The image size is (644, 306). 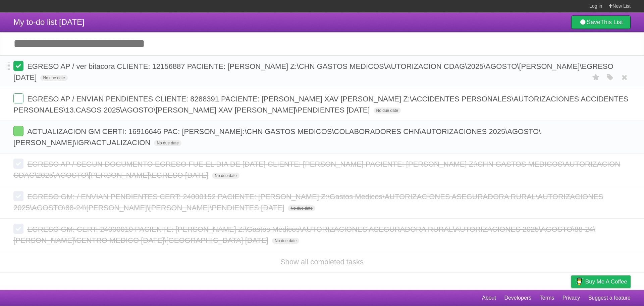 I want to click on a: About, so click(x=489, y=298).